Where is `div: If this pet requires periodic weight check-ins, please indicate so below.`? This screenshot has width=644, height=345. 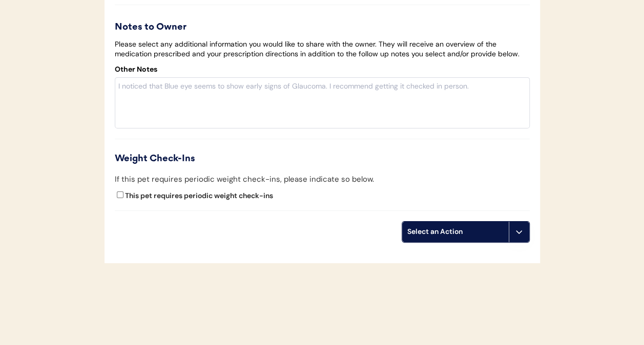
div: If this pet requires periodic weight check-ins, please indicate so below. is located at coordinates (244, 179).